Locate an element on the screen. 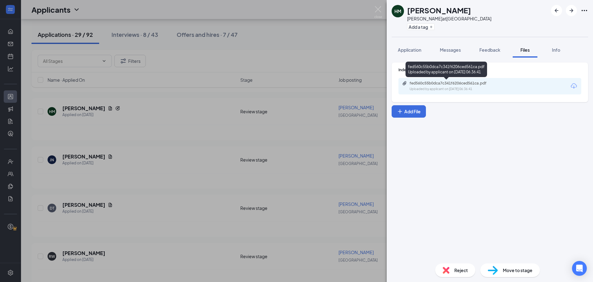  button: PlusAdd a tag is located at coordinates (421, 27).